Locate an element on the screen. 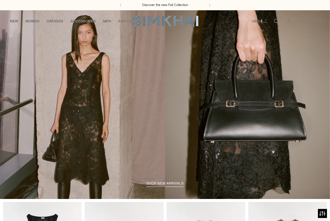 The width and height of the screenshot is (330, 221). button: USD $ is located at coordinates (260, 21).